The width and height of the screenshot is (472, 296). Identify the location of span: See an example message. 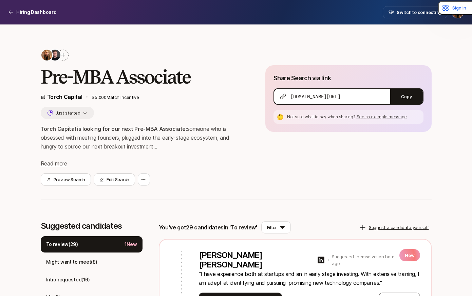
(382, 116).